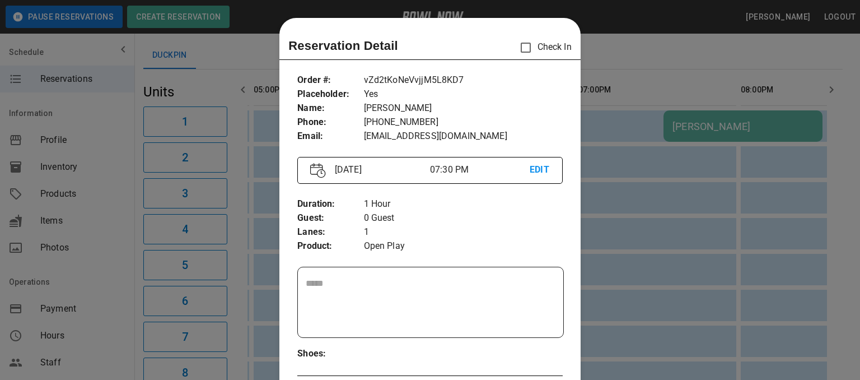 This screenshot has width=860, height=380. I want to click on p: Check In, so click(543, 48).